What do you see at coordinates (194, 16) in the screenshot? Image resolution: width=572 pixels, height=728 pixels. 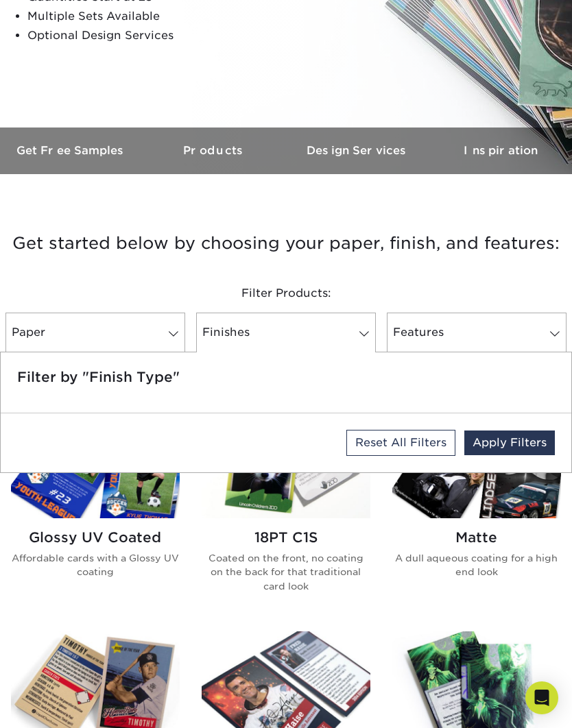 I see `li: Multiple Sets Available` at bounding box center [194, 16].